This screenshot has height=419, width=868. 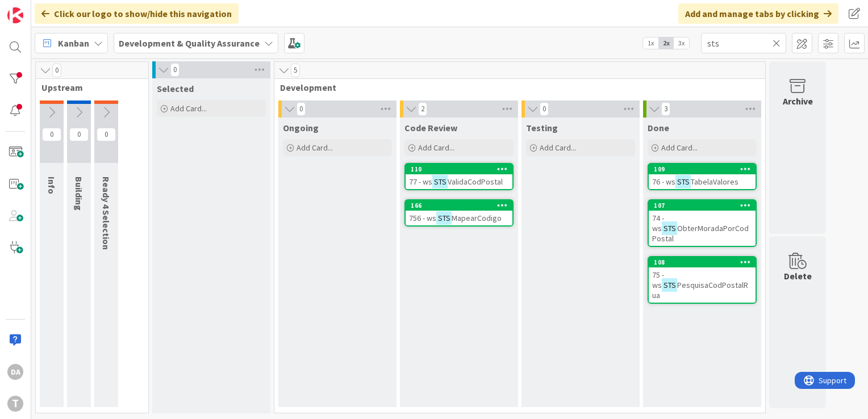 What do you see at coordinates (136, 14) in the screenshot?
I see `div: Click our logo to show/hide this navigation` at bounding box center [136, 14].